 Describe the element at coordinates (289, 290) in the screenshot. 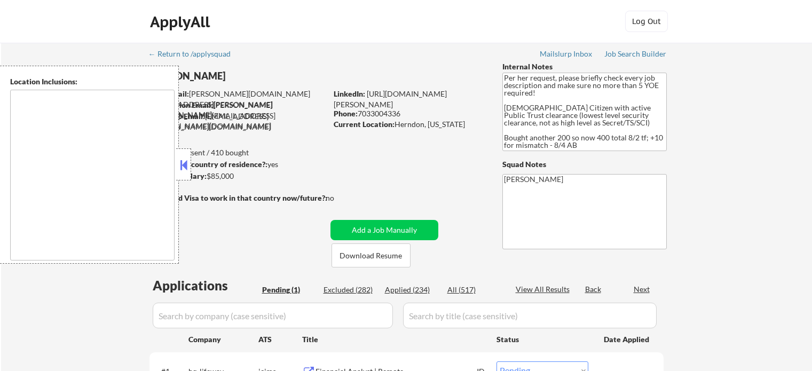

I see `div: Pending (1)` at that location.